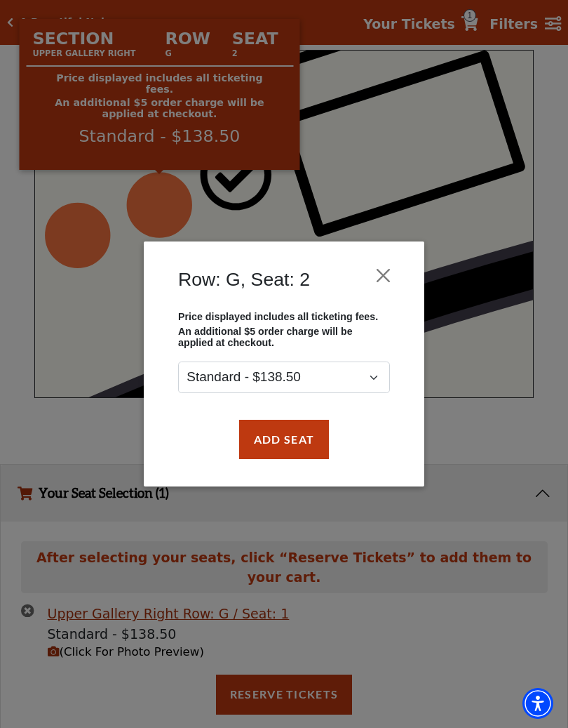  I want to click on h4: Row: G, Seat: 2, so click(244, 280).